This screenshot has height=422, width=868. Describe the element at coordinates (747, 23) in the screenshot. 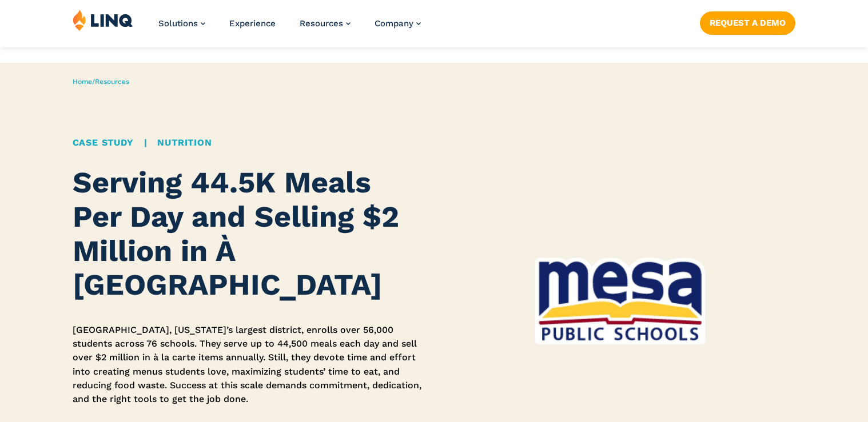

I see `a: Request a Demo` at that location.